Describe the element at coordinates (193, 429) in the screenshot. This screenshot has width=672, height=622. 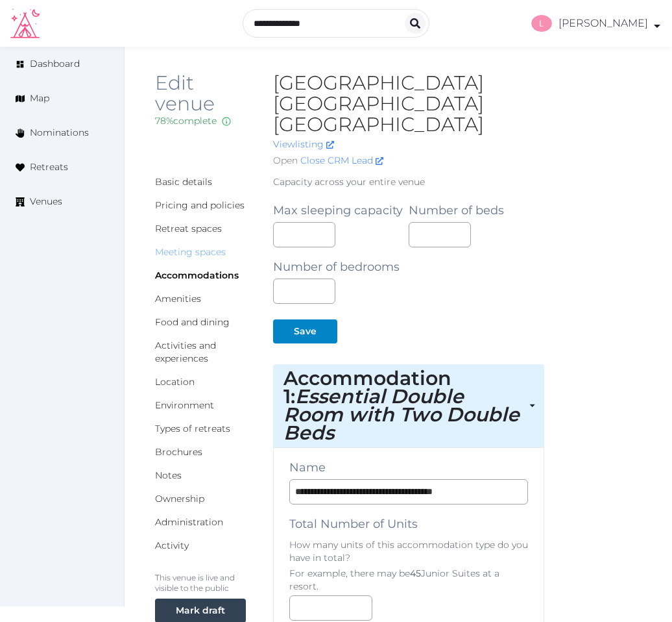
I see `a: Types of retreats` at that location.